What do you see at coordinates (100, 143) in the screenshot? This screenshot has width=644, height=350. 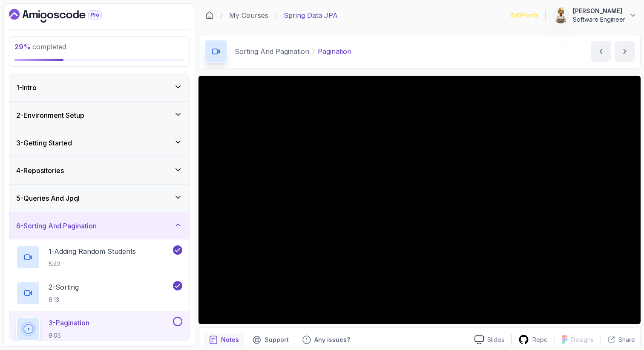 I see `button: 3-Getting Started` at bounding box center [100, 143].